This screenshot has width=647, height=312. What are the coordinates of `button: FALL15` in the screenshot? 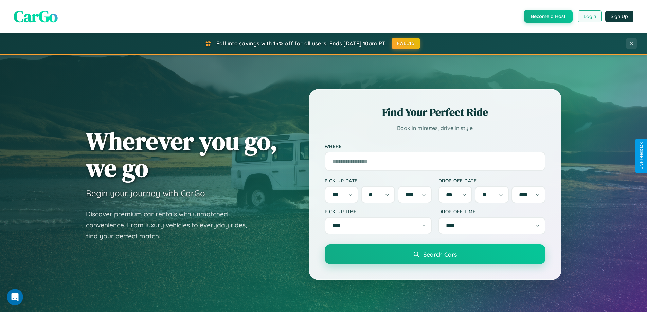 It's located at (406, 43).